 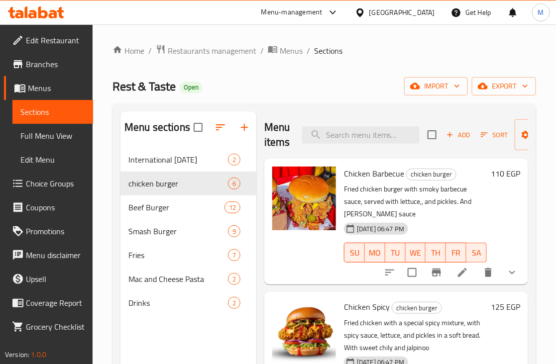 I want to click on span: Select section, so click(x=432, y=135).